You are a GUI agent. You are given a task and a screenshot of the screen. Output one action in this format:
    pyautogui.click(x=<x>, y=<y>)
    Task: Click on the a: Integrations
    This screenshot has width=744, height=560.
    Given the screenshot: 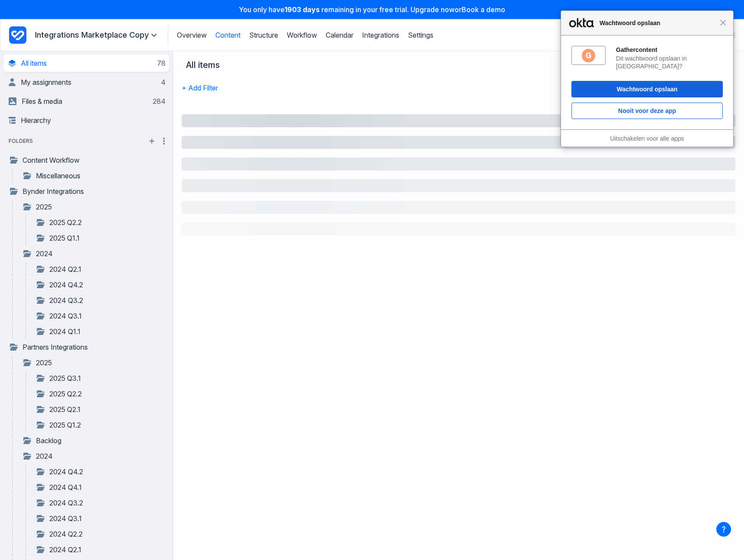 What is the action you would take?
    pyautogui.click(x=381, y=35)
    